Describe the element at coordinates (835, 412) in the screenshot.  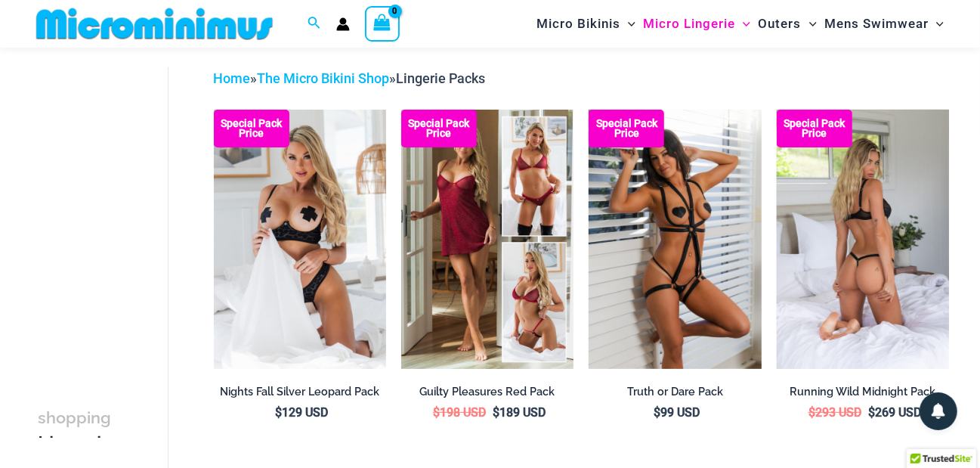
I see `bdi: 293 USD` at that location.